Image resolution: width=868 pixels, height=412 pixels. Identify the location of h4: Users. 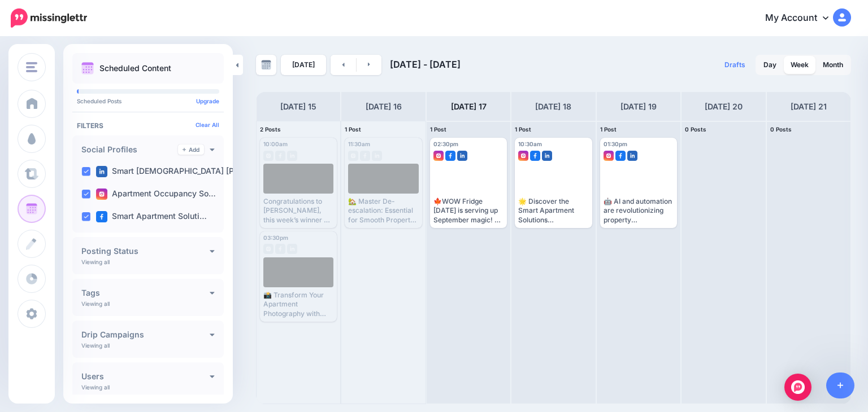
(145, 376).